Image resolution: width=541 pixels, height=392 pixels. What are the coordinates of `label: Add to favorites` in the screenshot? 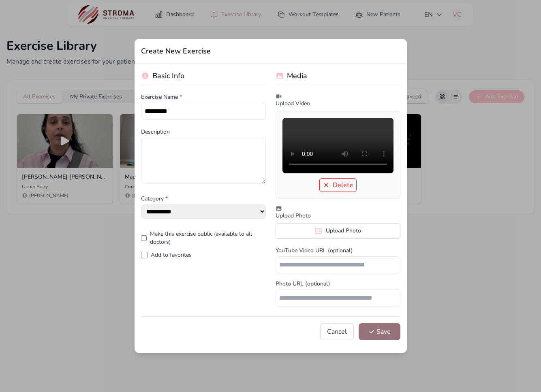 It's located at (171, 255).